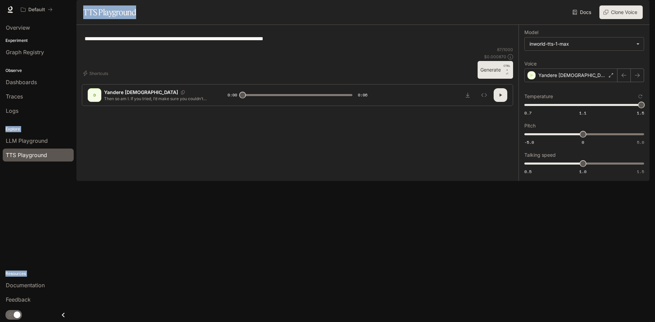 The width and height of the screenshot is (655, 322). I want to click on button: Shortcuts, so click(96, 73).